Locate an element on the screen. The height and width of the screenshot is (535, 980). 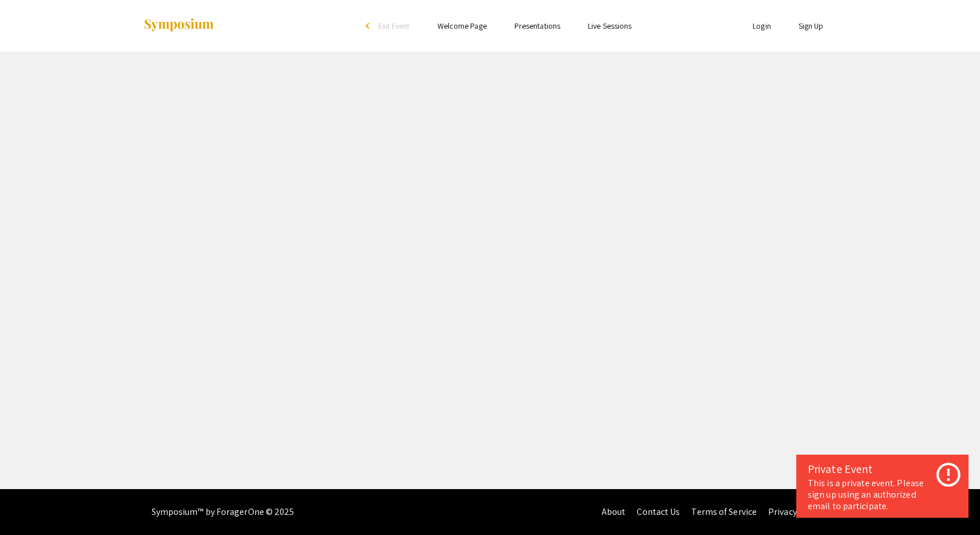
a: Live Sessions is located at coordinates (610, 26).